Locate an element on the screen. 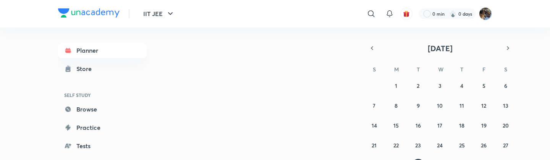 The height and width of the screenshot is (160, 550). button: September 25, 2025 is located at coordinates (462, 145).